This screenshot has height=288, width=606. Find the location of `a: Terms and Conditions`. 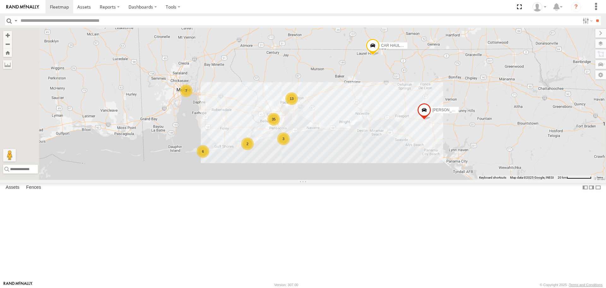

a: Terms and Conditions is located at coordinates (586, 284).